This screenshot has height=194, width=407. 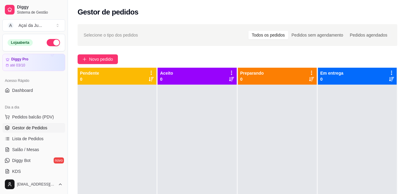 I want to click on p: Em entrega, so click(x=331, y=73).